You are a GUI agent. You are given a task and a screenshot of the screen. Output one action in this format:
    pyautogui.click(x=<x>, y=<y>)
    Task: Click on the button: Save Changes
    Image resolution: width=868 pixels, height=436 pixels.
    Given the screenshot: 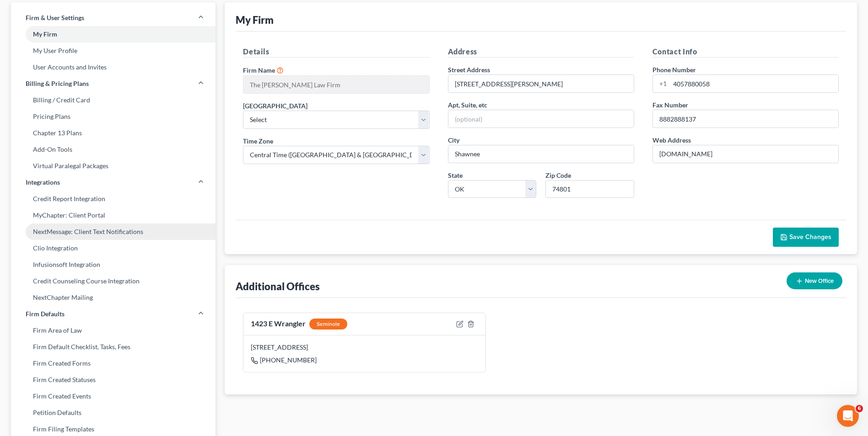 What is the action you would take?
    pyautogui.click(x=806, y=237)
    